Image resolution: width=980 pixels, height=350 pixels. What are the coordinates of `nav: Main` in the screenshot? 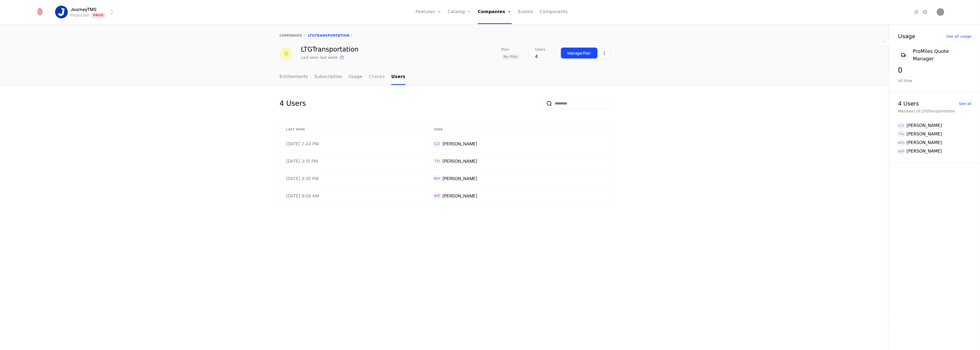 It's located at (445, 77).